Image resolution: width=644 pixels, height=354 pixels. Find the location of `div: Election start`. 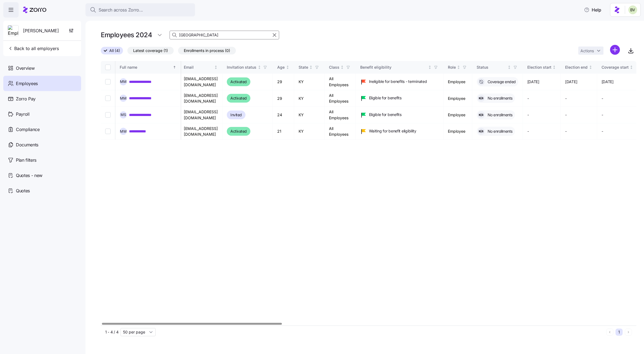

div: Election start is located at coordinates (539, 67).